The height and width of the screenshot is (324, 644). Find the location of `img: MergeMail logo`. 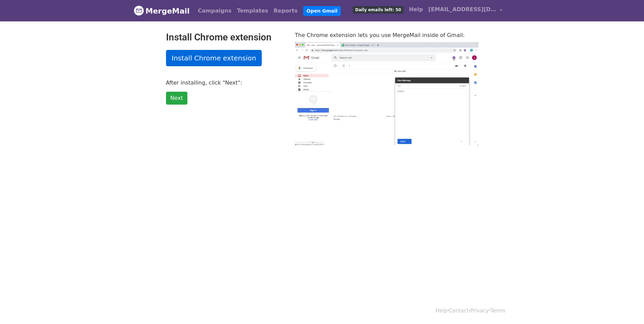

img: MergeMail logo is located at coordinates (139, 11).